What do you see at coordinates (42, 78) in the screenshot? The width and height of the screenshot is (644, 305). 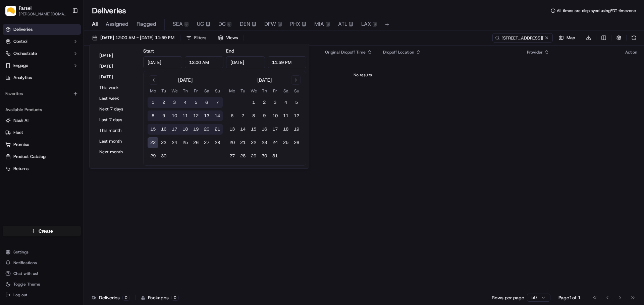 I see `a: Analytics` at bounding box center [42, 78].